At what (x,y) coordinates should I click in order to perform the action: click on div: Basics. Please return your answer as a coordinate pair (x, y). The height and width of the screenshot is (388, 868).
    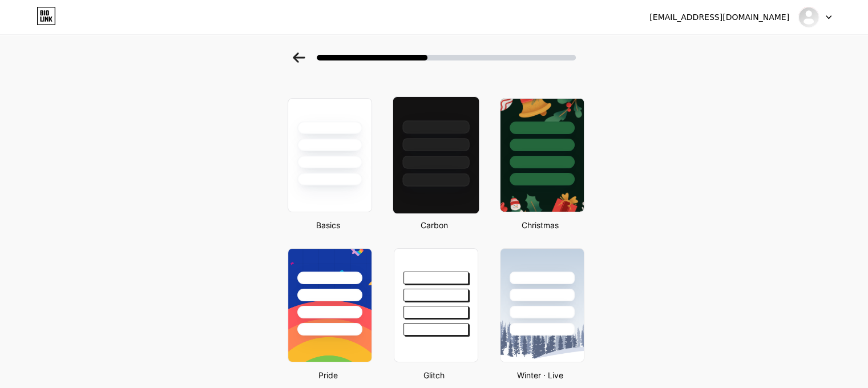
    Looking at the image, I should click on (328, 225).